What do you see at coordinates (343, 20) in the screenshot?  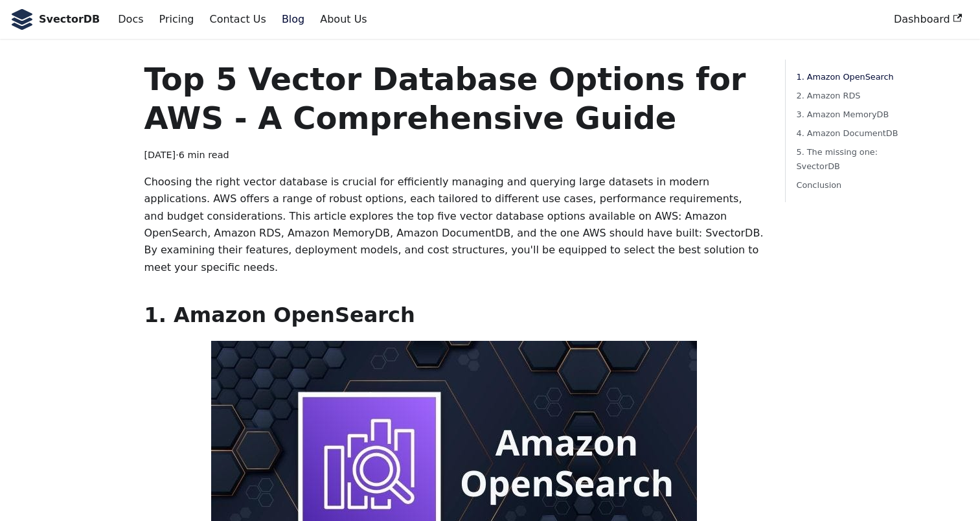 I see `a: About Us` at bounding box center [343, 20].